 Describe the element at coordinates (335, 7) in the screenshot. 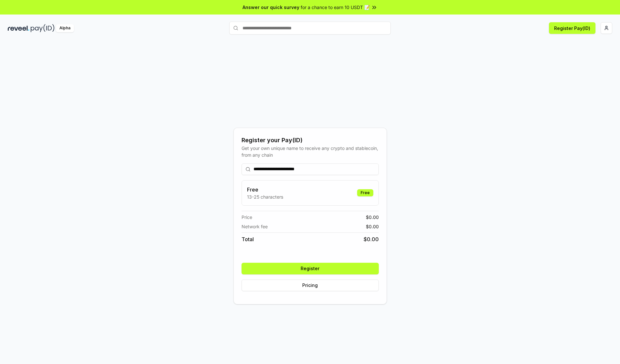

I see `span: for a chance to earn 10 USDT 📝` at that location.